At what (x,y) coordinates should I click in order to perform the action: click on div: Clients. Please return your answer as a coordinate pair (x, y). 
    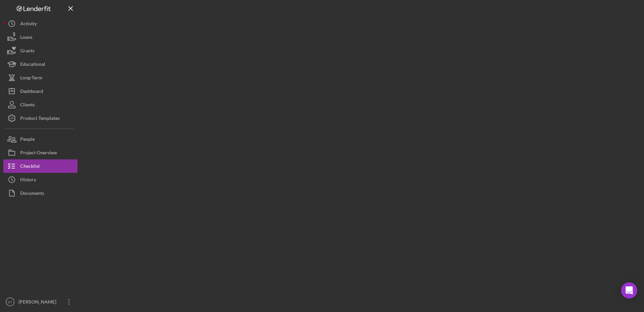
    Looking at the image, I should click on (27, 105).